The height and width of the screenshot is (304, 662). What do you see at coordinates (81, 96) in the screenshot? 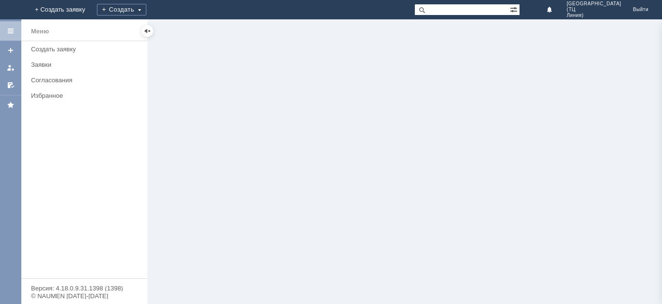
I see `div: Избранное` at bounding box center [81, 96].